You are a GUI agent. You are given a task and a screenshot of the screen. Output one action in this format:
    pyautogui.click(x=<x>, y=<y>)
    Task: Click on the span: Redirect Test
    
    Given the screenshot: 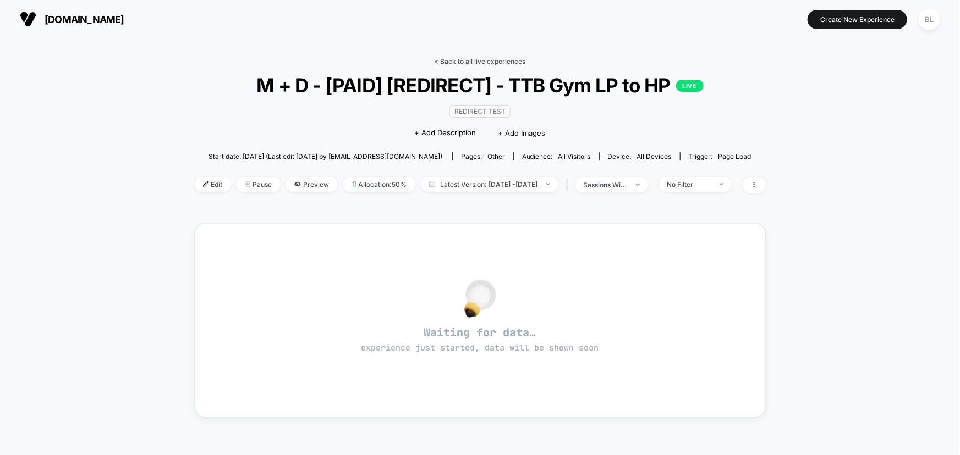 What is the action you would take?
    pyautogui.click(x=480, y=111)
    